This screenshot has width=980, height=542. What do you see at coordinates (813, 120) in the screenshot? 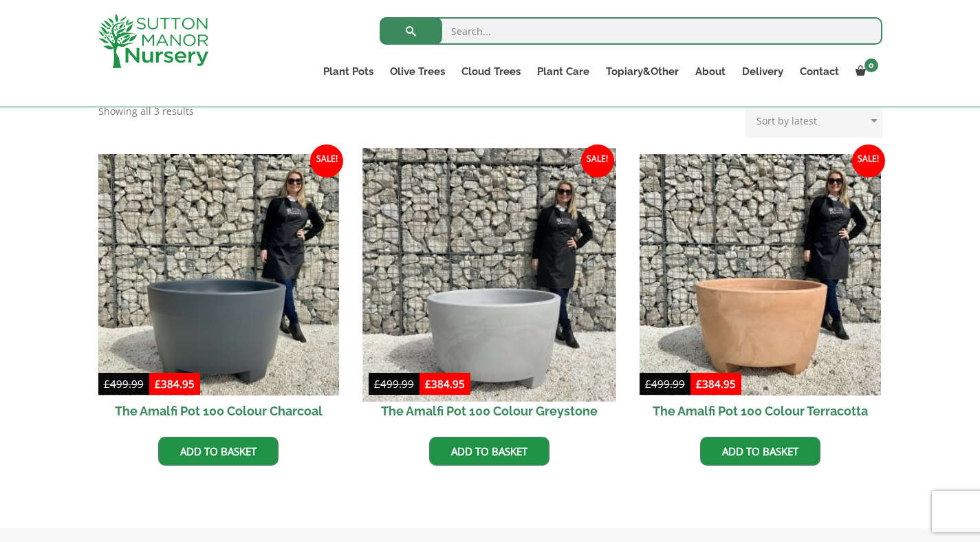
I see `select: Shop order` at bounding box center [813, 120].